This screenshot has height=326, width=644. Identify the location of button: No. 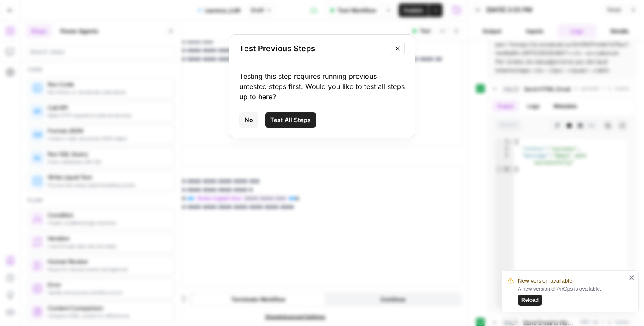
(249, 120).